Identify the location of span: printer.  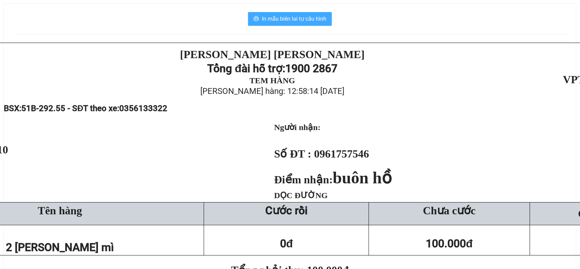
(256, 19).